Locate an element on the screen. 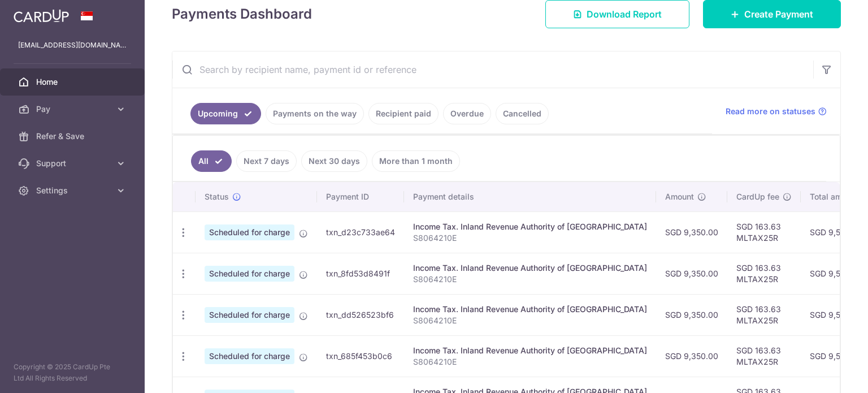  h4: Payments Dashboard is located at coordinates (242, 14).